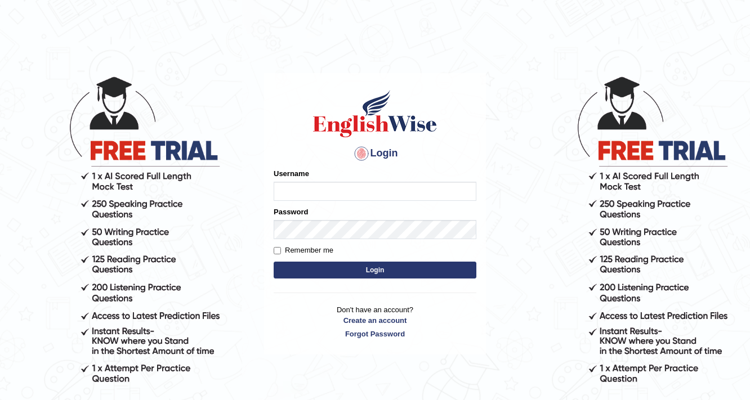 Image resolution: width=750 pixels, height=400 pixels. What do you see at coordinates (375, 154) in the screenshot?
I see `h4: Login` at bounding box center [375, 154].